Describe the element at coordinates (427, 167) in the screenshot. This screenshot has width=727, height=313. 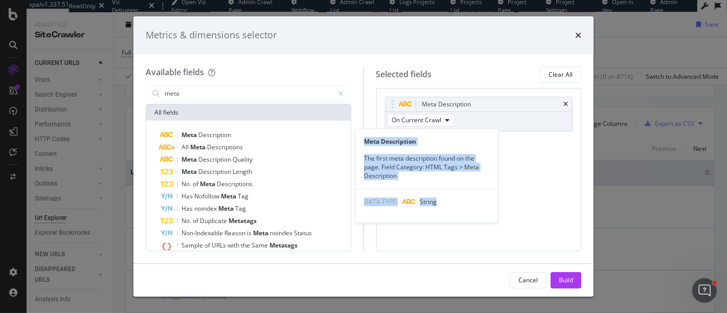
I see `div: The first meta description found on the page. Field Category: HTML Tags > Meta Description` at that location.